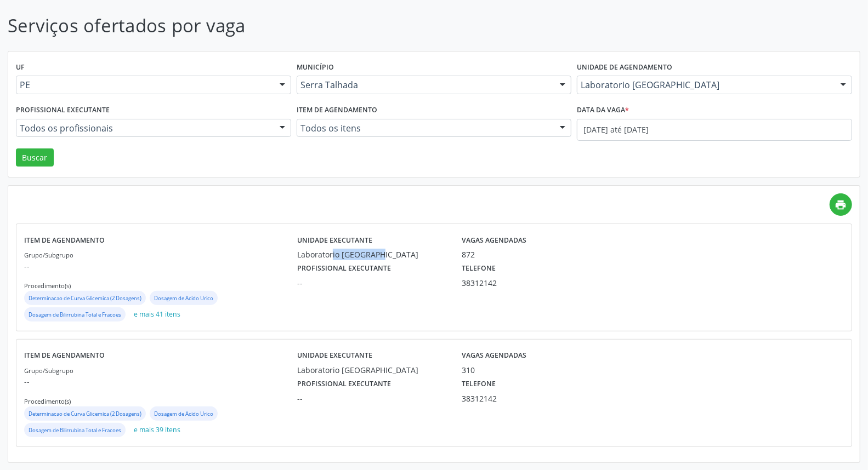 This screenshot has height=470, width=868. Describe the element at coordinates (315, 67) in the screenshot. I see `label: Município` at that location.